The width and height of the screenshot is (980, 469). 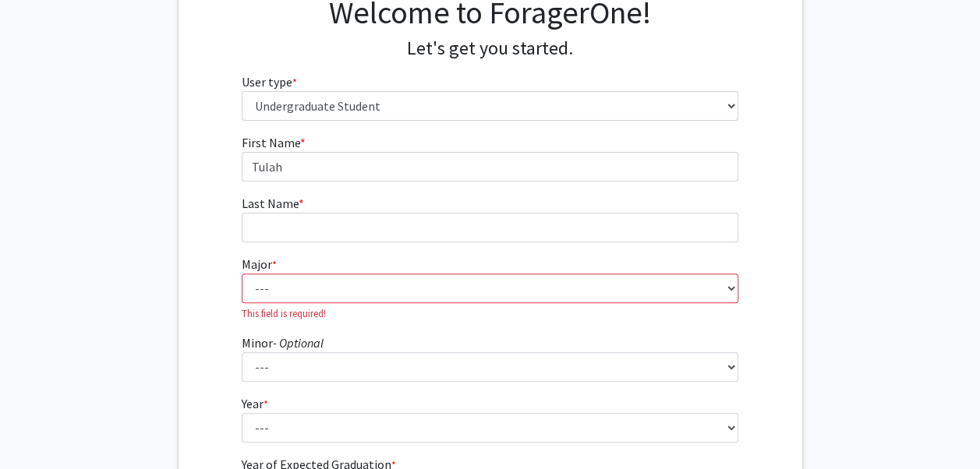 What do you see at coordinates (255, 404) in the screenshot?
I see `label: Year` at bounding box center [255, 404].